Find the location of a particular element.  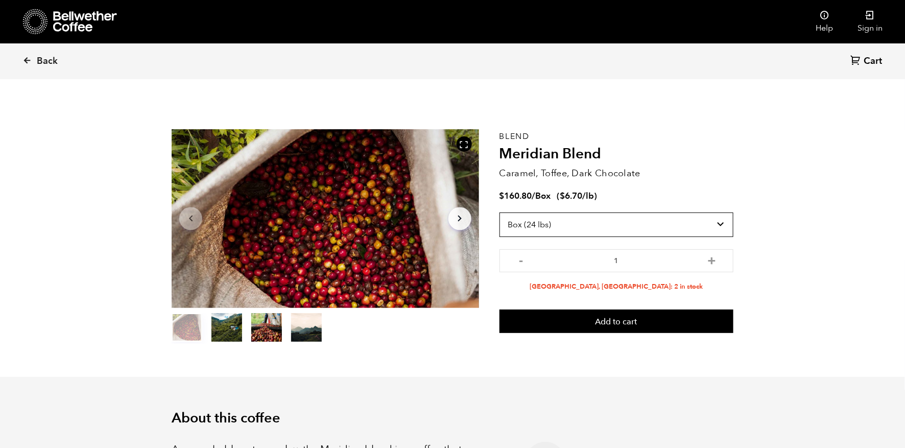

a: Cart is located at coordinates (867, 61).